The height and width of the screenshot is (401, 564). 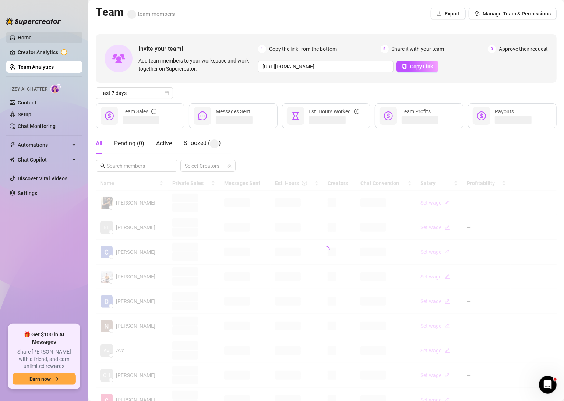 What do you see at coordinates (296, 116) in the screenshot?
I see `span: hourglass` at bounding box center [296, 116].